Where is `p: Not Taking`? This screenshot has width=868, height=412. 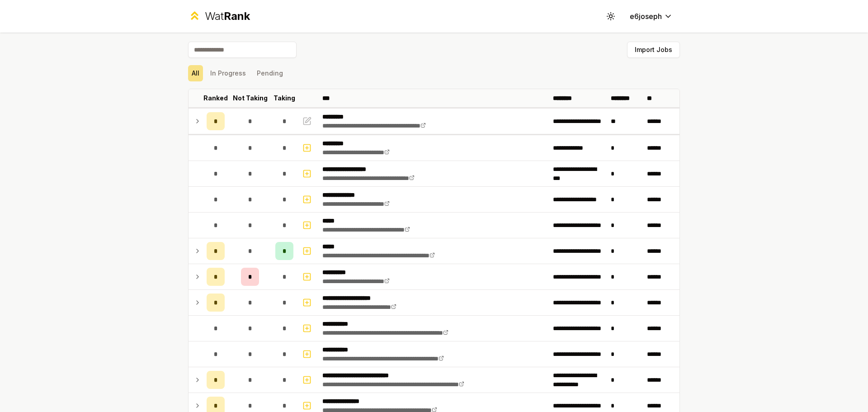 p: Not Taking is located at coordinates (250, 98).